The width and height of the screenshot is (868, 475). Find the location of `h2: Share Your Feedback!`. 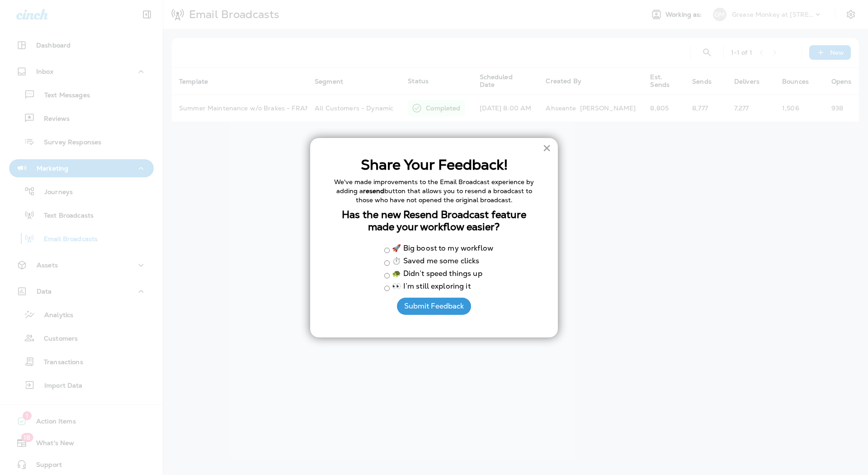

h2: Share Your Feedback! is located at coordinates (434, 164).